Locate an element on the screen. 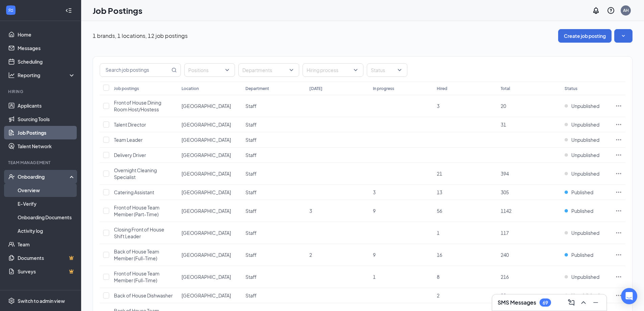 This screenshot has width=644, height=311. a: Scheduling is located at coordinates (46, 62).